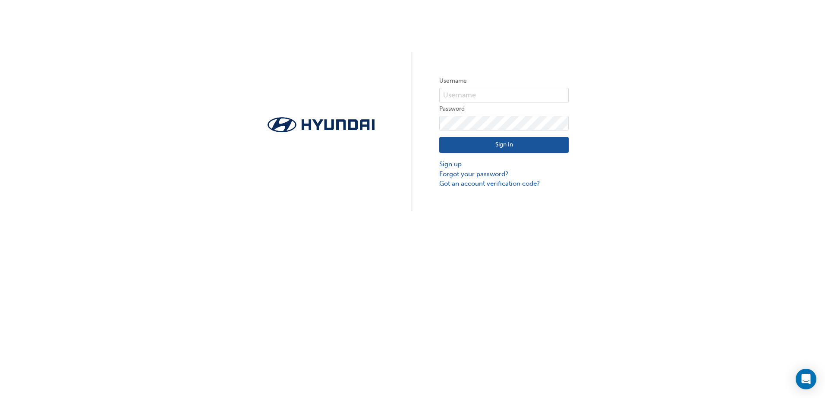 Image resolution: width=825 pixels, height=398 pixels. Describe the element at coordinates (504, 184) in the screenshot. I see `a: Got an account verification code?` at that location.